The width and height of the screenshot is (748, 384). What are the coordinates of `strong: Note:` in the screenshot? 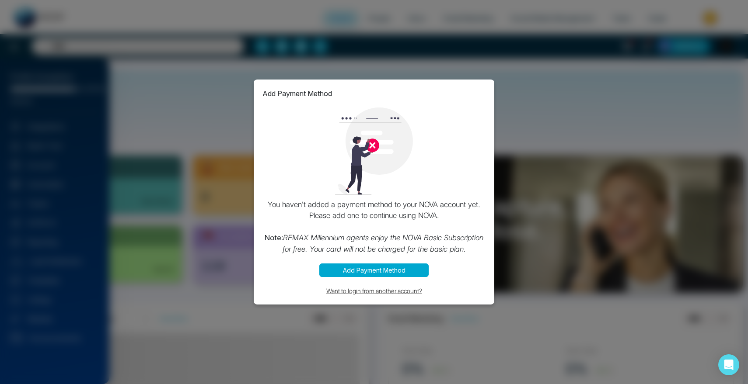 It's located at (274, 238).